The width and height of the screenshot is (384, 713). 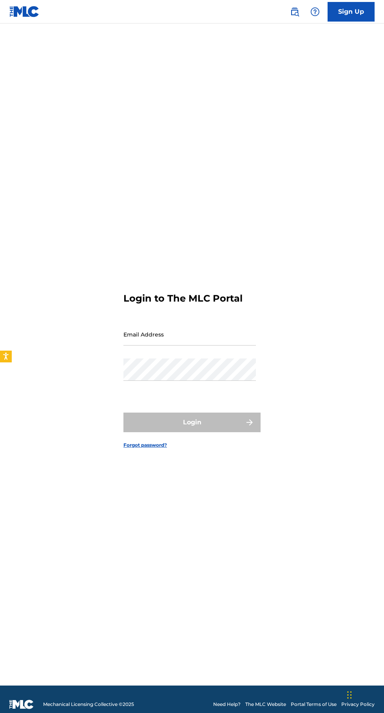 What do you see at coordinates (351, 12) in the screenshot?
I see `a: Sign Up` at bounding box center [351, 12].